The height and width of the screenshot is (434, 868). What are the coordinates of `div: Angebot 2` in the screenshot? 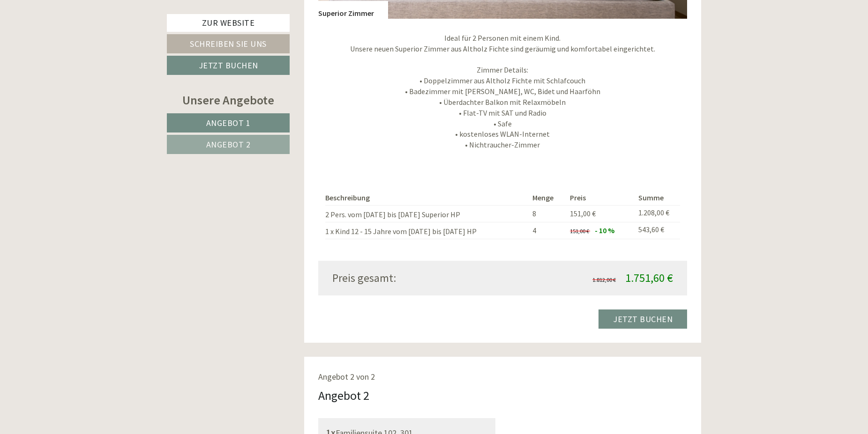 It's located at (343, 395).